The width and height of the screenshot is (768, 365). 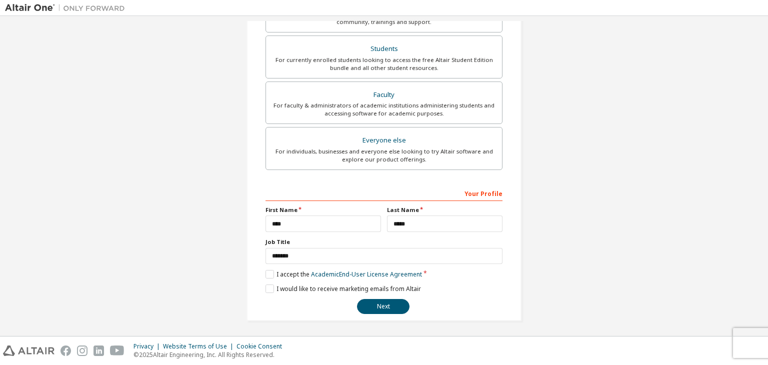 I want to click on label: First Name, so click(x=323, y=210).